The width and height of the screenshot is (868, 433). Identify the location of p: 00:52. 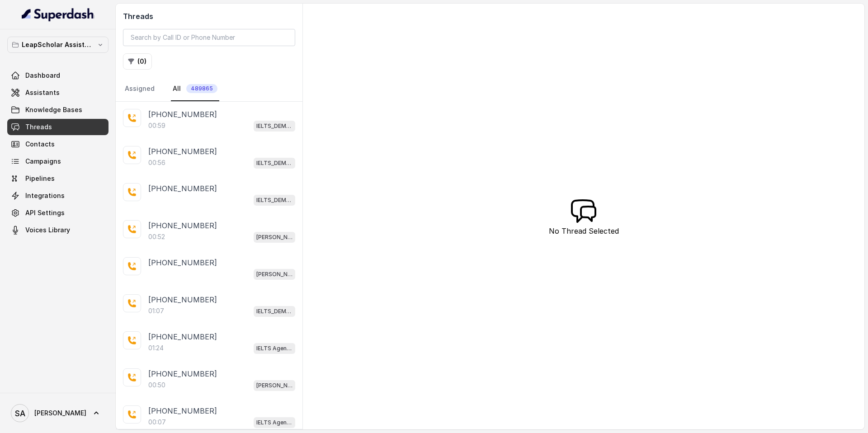
(156, 237).